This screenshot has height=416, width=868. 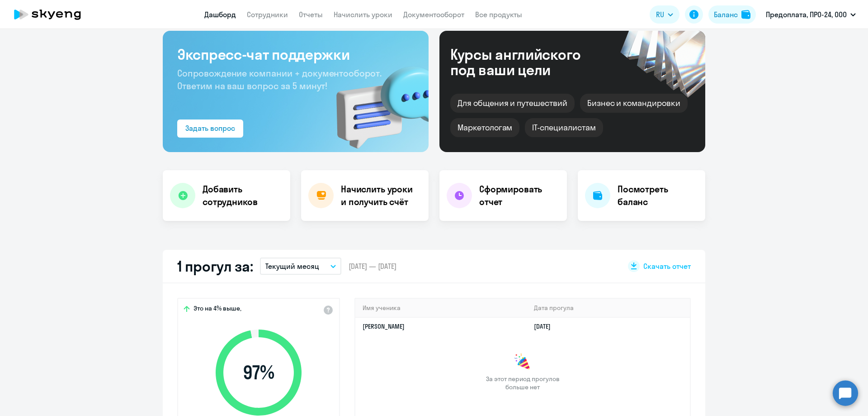 I want to click on a: Дашборд, so click(x=220, y=14).